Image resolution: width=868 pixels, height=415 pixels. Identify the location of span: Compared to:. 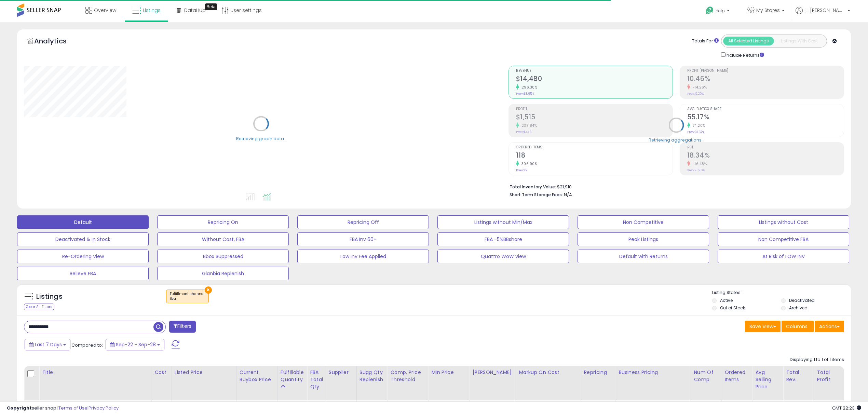
(88, 345).